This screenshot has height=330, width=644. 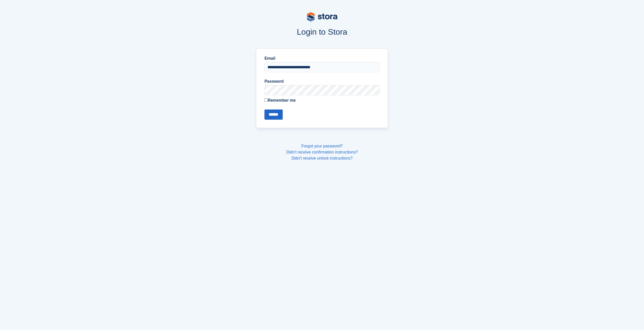 I want to click on label: Remember me, so click(x=322, y=100).